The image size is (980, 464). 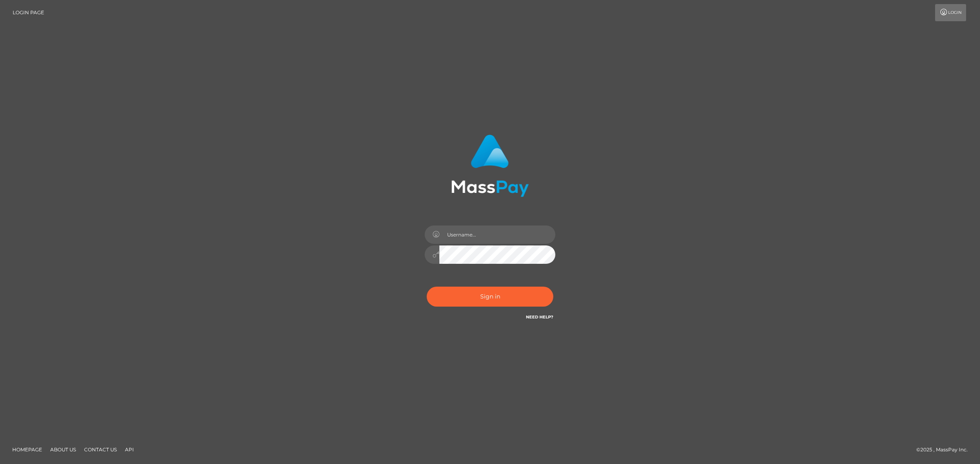 What do you see at coordinates (129, 450) in the screenshot?
I see `a: API` at bounding box center [129, 450].